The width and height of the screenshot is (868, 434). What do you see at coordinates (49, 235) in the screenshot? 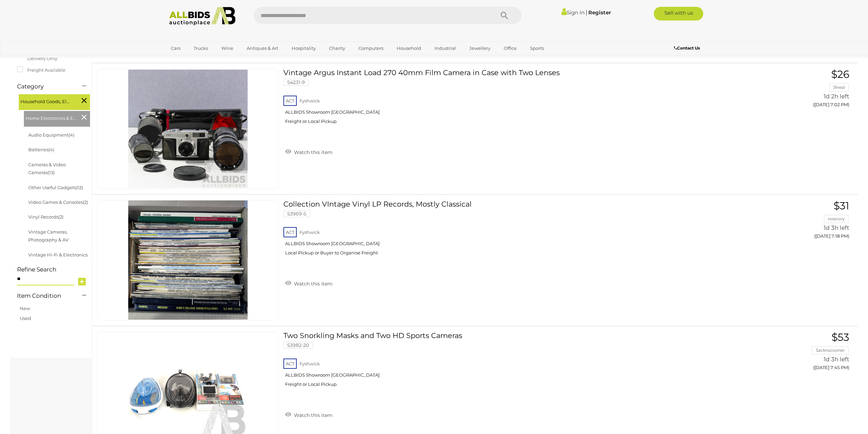
I see `a: Vintage Cameras, Photography & AV` at bounding box center [49, 235].